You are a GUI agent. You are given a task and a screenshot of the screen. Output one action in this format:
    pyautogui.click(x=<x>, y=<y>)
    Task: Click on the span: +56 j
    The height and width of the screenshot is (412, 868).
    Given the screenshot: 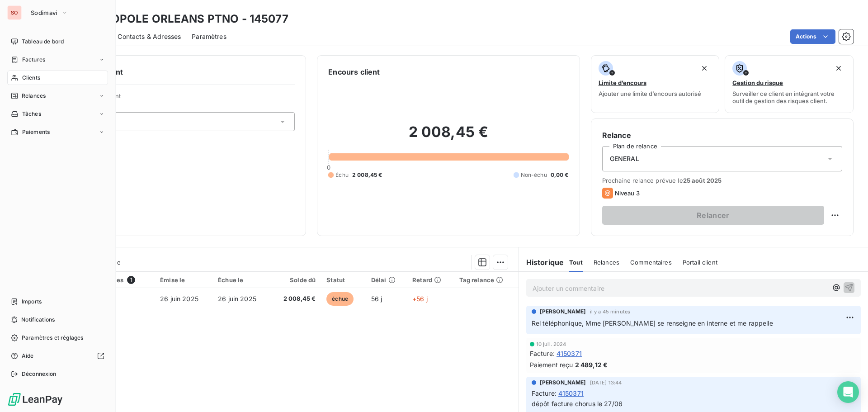 What is the action you would take?
    pyautogui.click(x=420, y=299)
    